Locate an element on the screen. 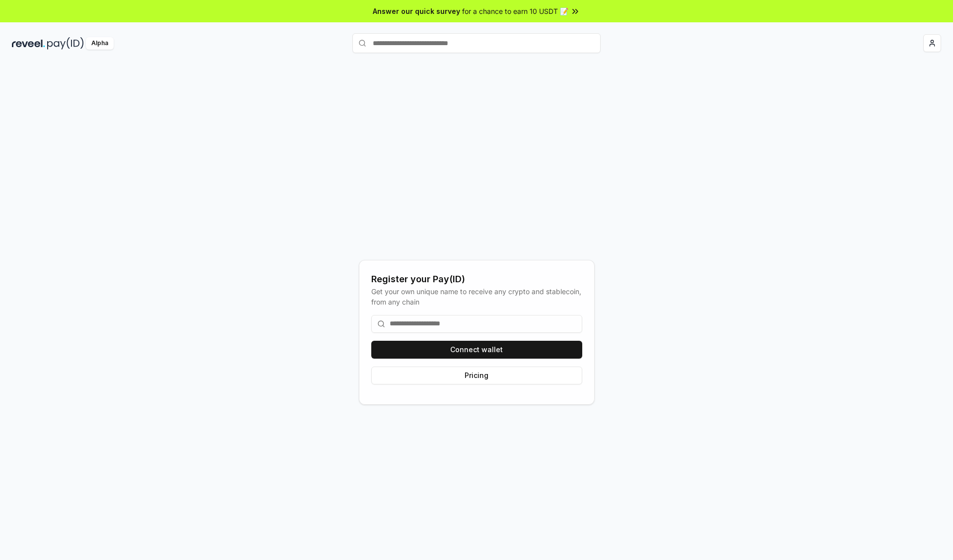 Image resolution: width=953 pixels, height=560 pixels. img: pay_id is located at coordinates (65, 43).